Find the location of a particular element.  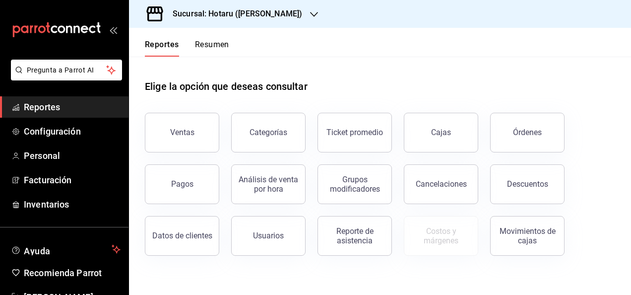

button: Análisis de venta por hora is located at coordinates (268, 184).